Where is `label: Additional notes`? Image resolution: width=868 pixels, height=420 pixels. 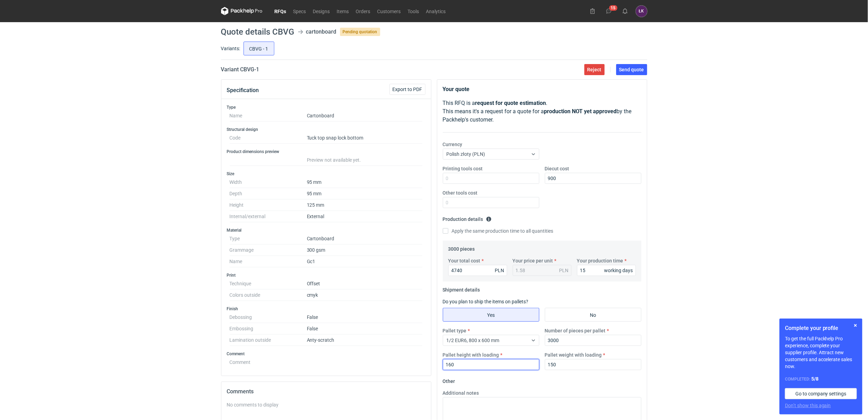
label: Additional notes is located at coordinates (461, 393).